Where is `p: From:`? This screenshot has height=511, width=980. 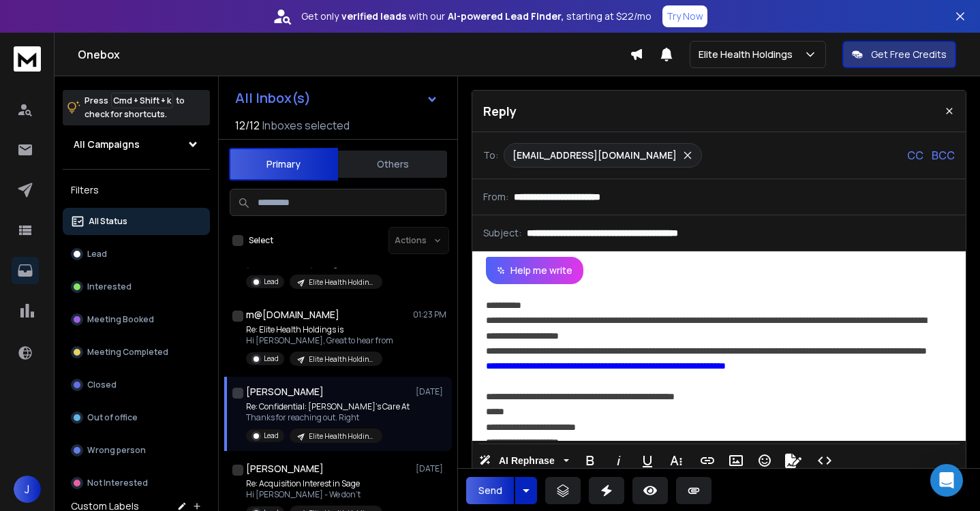
p: From: is located at coordinates (495, 197).